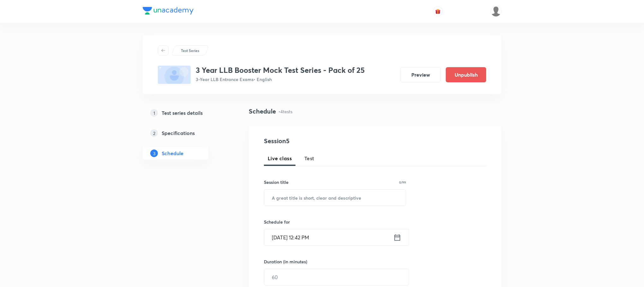 Image resolution: width=644 pixels, height=287 pixels. What do you see at coordinates (168, 11) in the screenshot?
I see `a: Company Logo` at bounding box center [168, 11].